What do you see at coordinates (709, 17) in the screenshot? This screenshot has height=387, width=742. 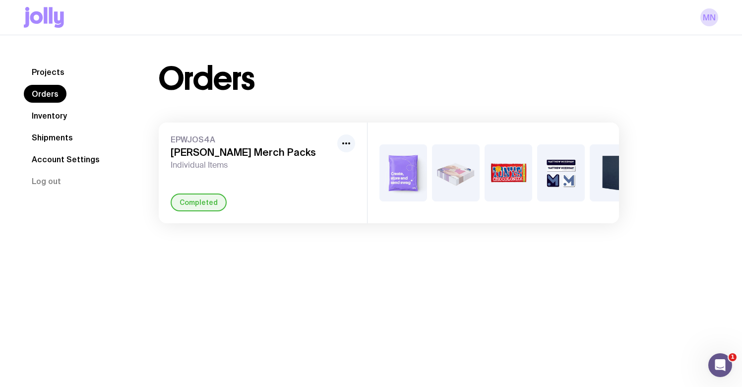 I see `a: MN` at bounding box center [709, 17].